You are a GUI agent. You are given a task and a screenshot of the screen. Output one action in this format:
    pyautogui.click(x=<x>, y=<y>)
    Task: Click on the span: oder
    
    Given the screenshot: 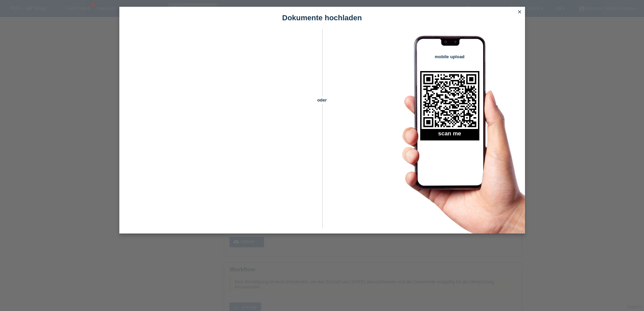 What is the action you would take?
    pyautogui.click(x=322, y=100)
    